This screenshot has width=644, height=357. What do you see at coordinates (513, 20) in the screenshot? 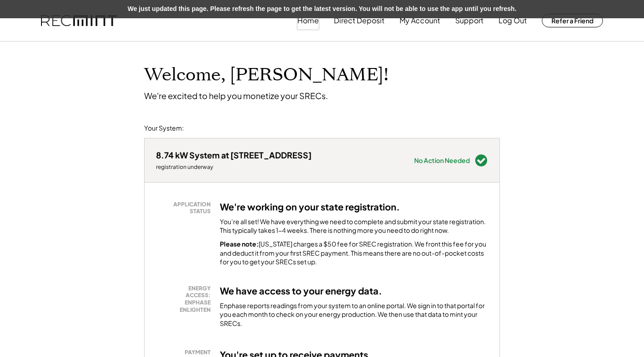
I see `button: Log Out` at bounding box center [513, 20].